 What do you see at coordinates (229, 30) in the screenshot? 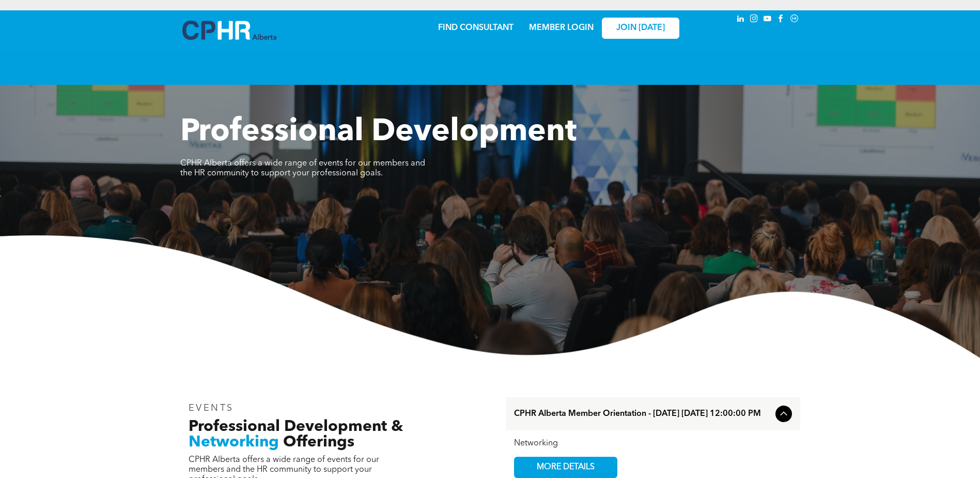
I see `img: A blue and white logo for cp alberta` at bounding box center [229, 30].